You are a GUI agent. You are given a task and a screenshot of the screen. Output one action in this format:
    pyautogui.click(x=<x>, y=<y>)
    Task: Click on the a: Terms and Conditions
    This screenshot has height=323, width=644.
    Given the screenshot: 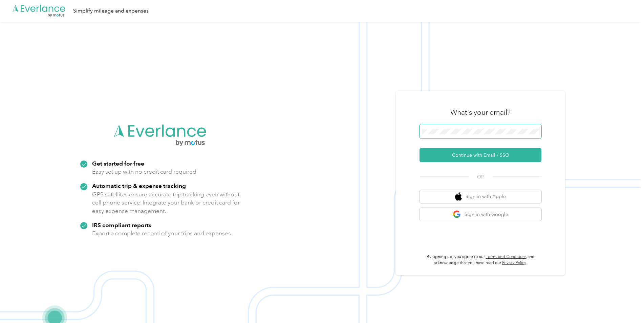 What is the action you would take?
    pyautogui.click(x=506, y=256)
    